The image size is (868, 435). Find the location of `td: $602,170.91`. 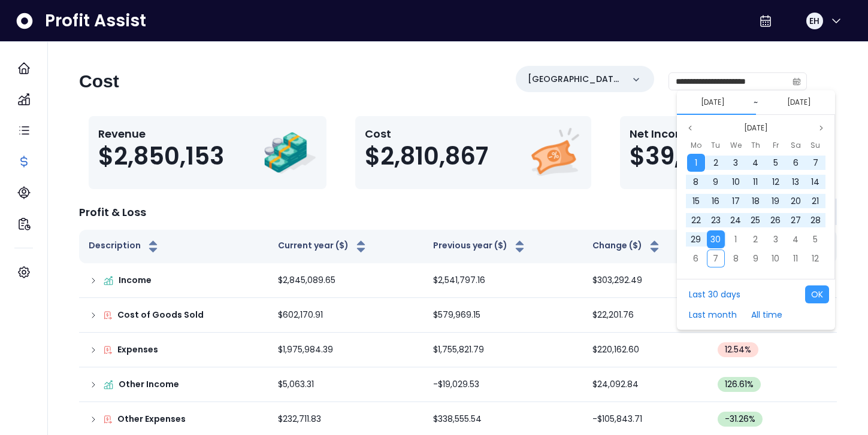

td: $602,170.91 is located at coordinates (345, 316).